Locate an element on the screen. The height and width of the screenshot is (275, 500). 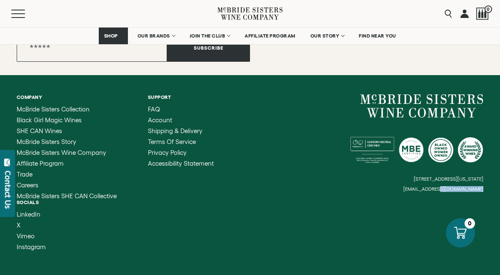
a: FAQ is located at coordinates (181, 109).